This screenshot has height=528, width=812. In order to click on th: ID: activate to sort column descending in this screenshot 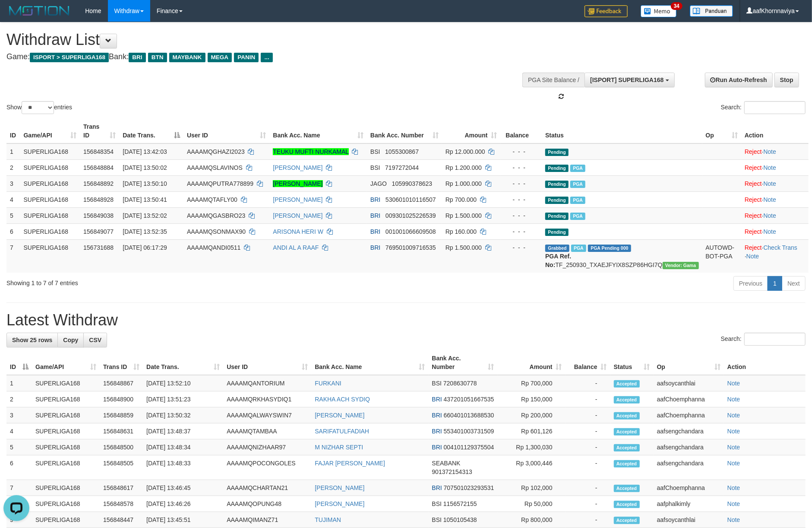, I will do `click(19, 362)`.